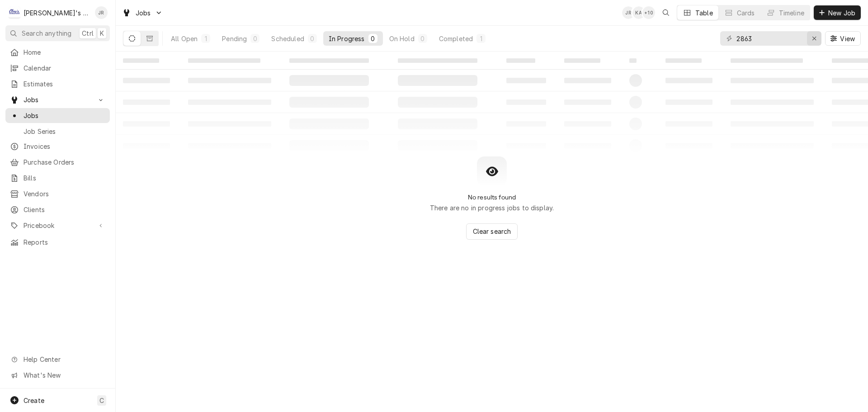  I want to click on span: Vendors, so click(65, 194).